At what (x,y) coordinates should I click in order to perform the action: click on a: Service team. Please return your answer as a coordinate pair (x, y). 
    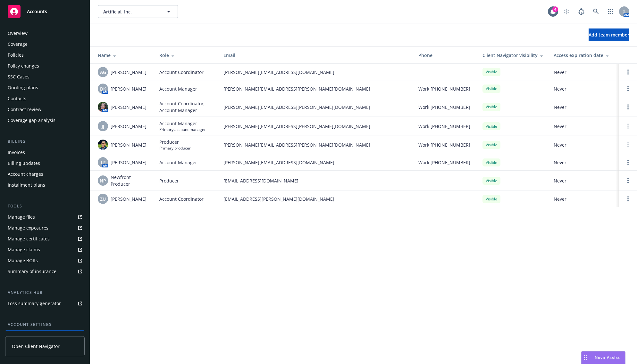
    Looking at the image, I should click on (45, 336).